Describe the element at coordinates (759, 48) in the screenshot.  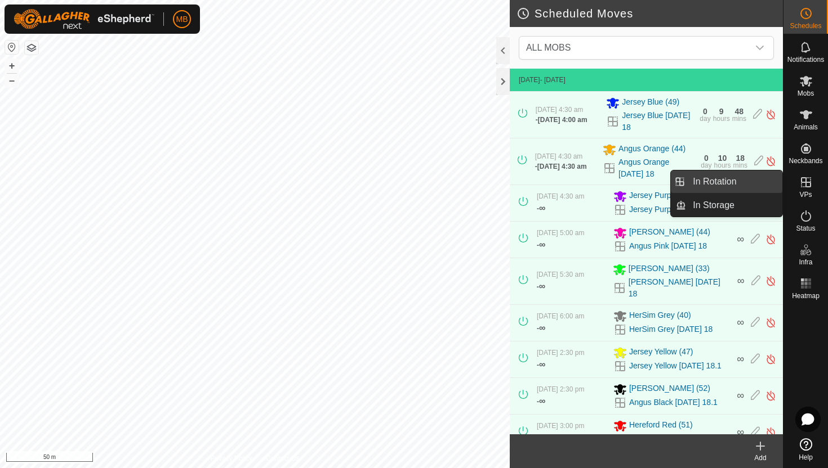
I see `div: dropdown trigger` at that location.